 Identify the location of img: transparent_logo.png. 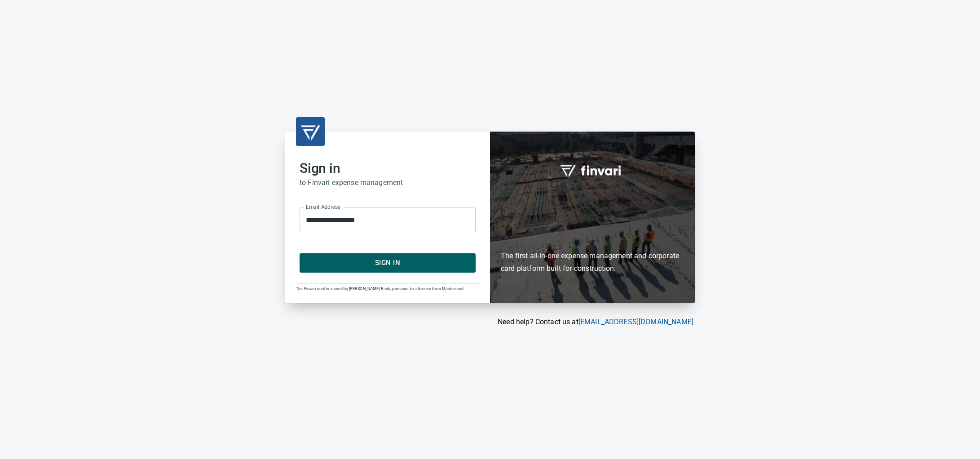
(310, 131).